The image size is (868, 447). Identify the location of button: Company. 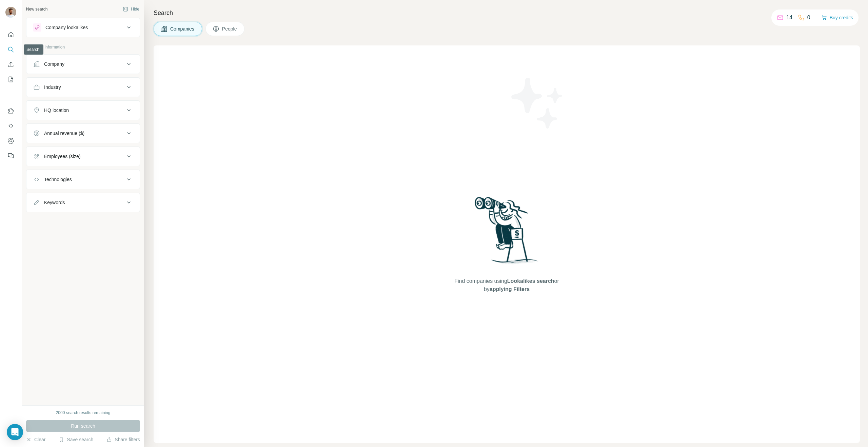
(83, 64).